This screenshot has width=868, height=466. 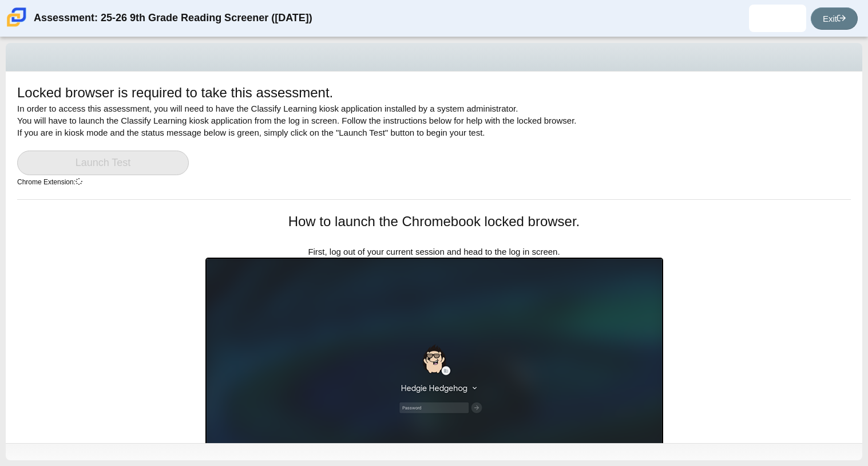 I want to click on small: Chrome Extension:, so click(x=50, y=182).